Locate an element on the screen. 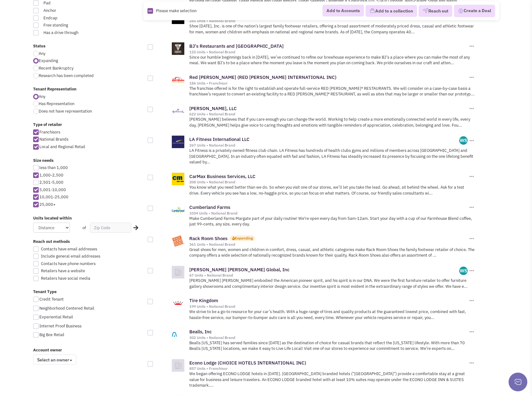 This screenshot has height=396, width=532. span: National Brands is located at coordinates (54, 139).